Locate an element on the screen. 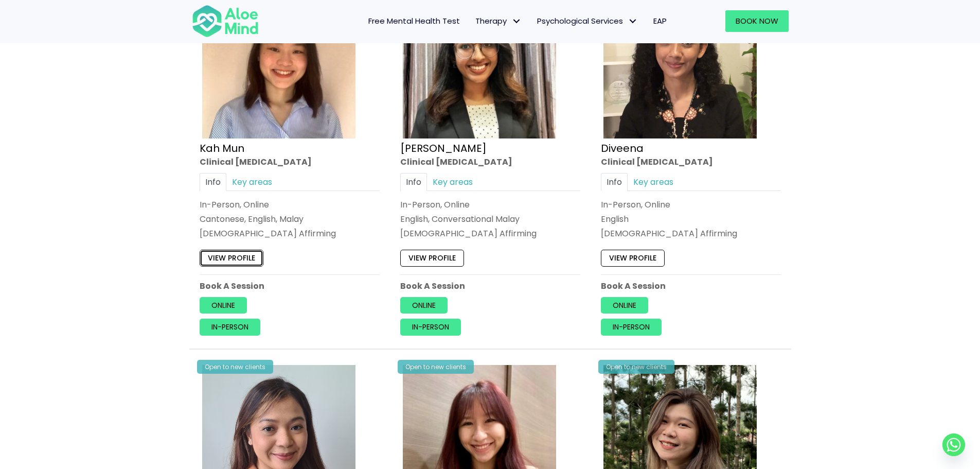 The height and width of the screenshot is (469, 980). span: EAP is located at coordinates (660, 21).